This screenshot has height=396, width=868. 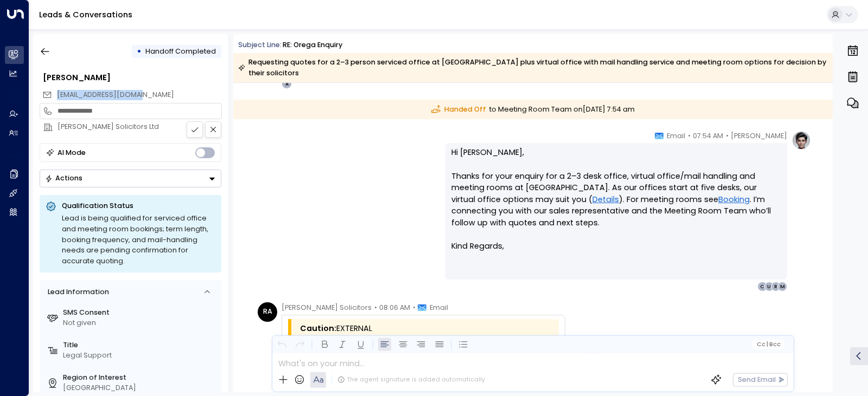 What do you see at coordinates (286, 83) in the screenshot?
I see `div: A` at bounding box center [286, 83].